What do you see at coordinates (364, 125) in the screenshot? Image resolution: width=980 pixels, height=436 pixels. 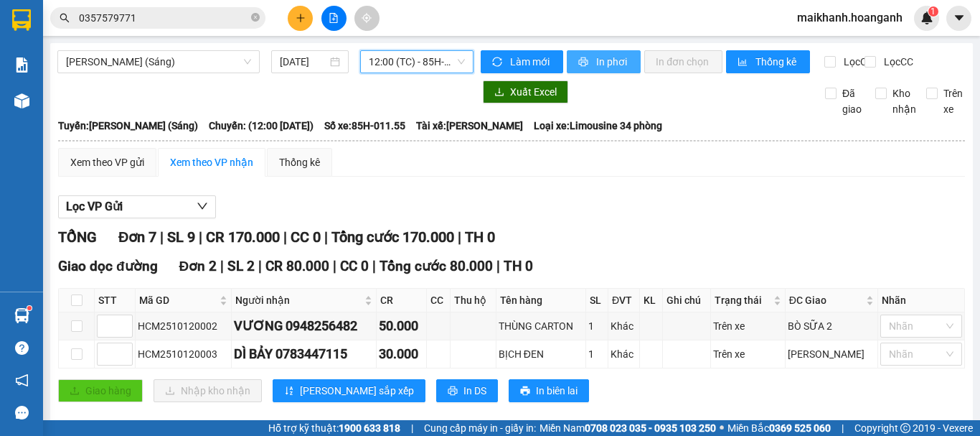 I see `span: Số xe: 85H-011.55` at bounding box center [364, 125].